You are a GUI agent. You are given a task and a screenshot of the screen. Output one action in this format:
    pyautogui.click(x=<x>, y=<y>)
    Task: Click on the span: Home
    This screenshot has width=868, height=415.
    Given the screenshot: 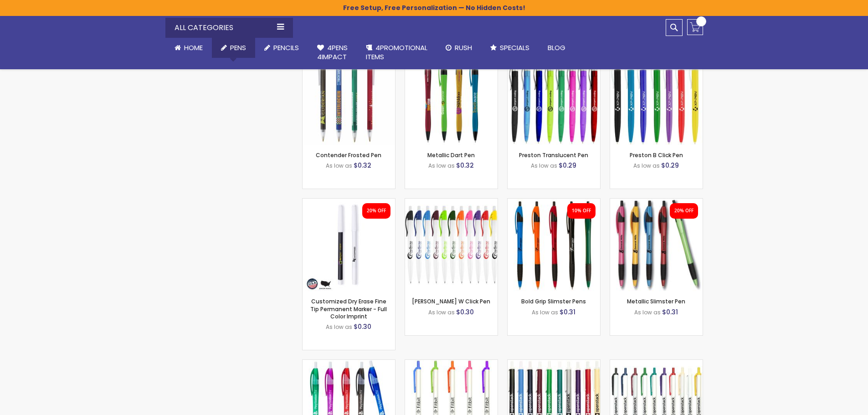 What is the action you would take?
    pyautogui.click(x=193, y=47)
    